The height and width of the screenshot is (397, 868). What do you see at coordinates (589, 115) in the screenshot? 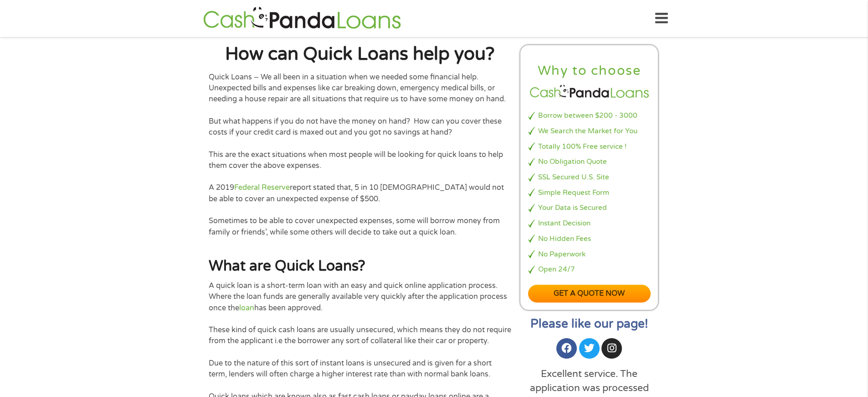
I see `li: Borrow between $200 - 3000` at bounding box center [589, 115].